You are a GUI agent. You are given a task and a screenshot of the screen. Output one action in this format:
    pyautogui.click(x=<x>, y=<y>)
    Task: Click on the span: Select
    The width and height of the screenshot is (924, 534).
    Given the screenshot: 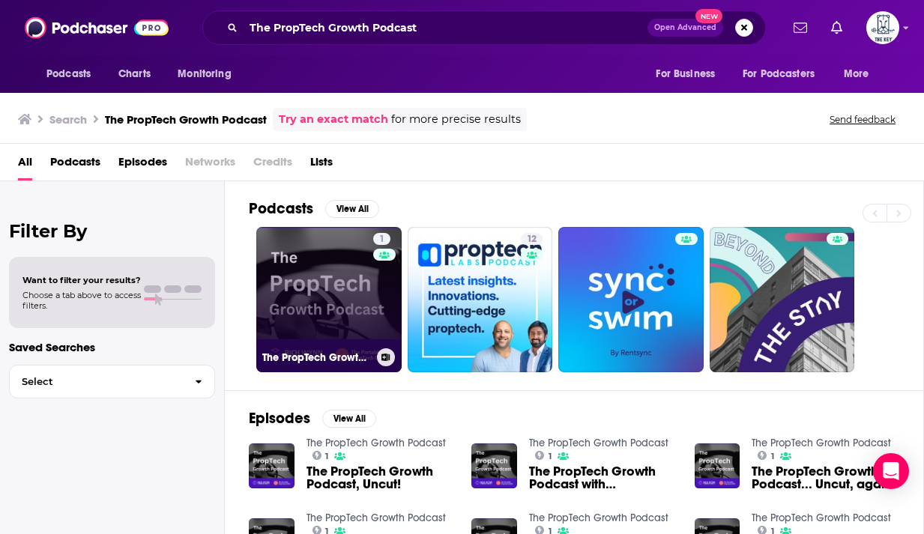 What is the action you would take?
    pyautogui.click(x=96, y=381)
    